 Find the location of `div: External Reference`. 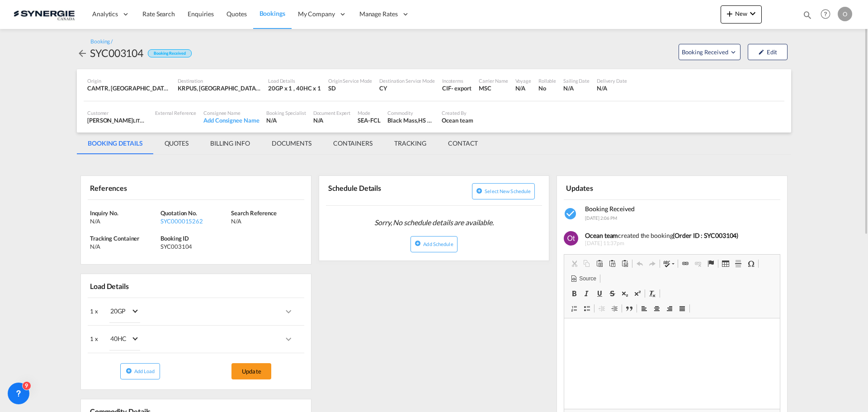

div: External Reference is located at coordinates (175, 112).